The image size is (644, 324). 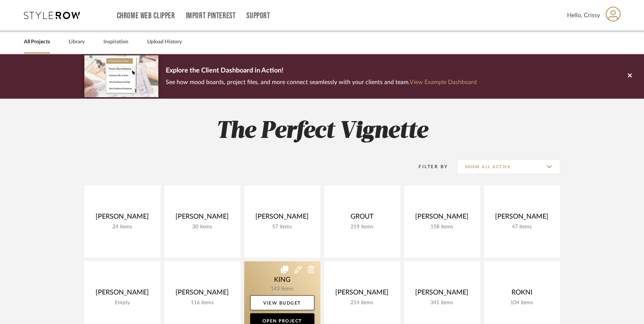 I want to click on a: View Example Dashboard, so click(x=443, y=82).